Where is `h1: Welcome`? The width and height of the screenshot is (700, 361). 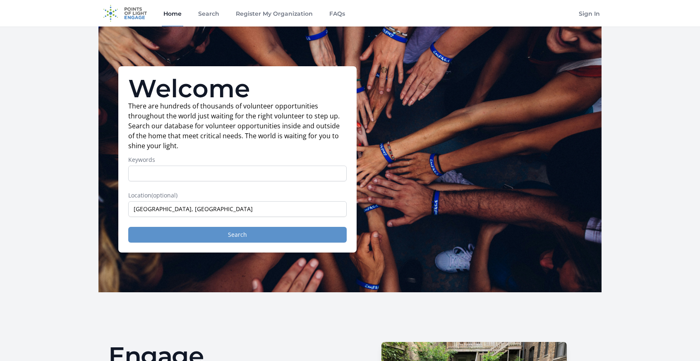 h1: Welcome is located at coordinates (237, 89).